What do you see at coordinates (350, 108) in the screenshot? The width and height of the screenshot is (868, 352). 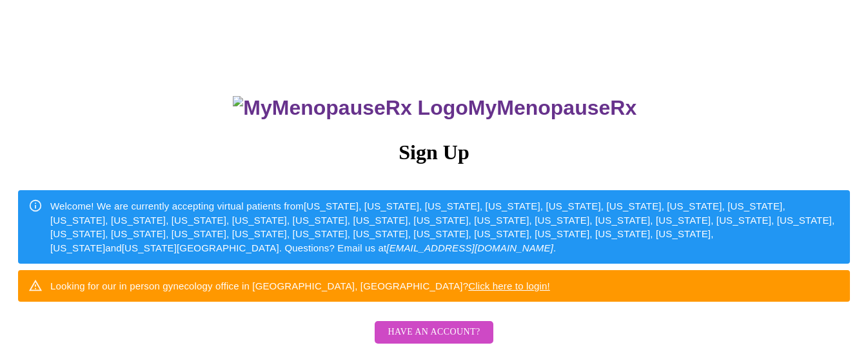 I see `img: MyMenopauseRx Logo` at bounding box center [350, 108].